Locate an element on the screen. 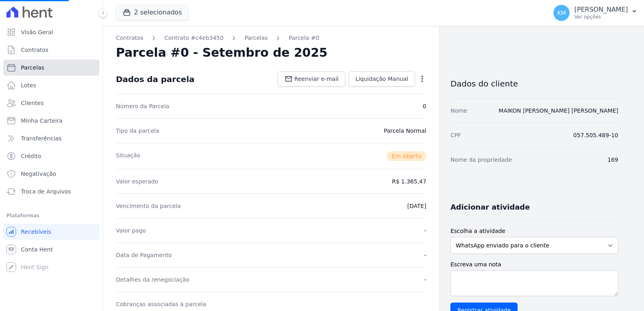  div: Dados da parcela is located at coordinates (155, 79).